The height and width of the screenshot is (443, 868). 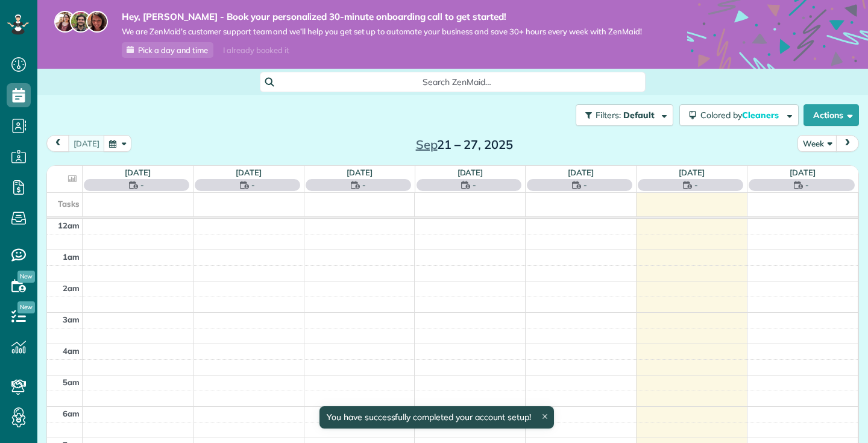 I want to click on img: michelle-19f622bdf1676172e81f8f8fba1fb50e276960ebfe0243fe18214015130c80e4.jpg, so click(x=97, y=22).